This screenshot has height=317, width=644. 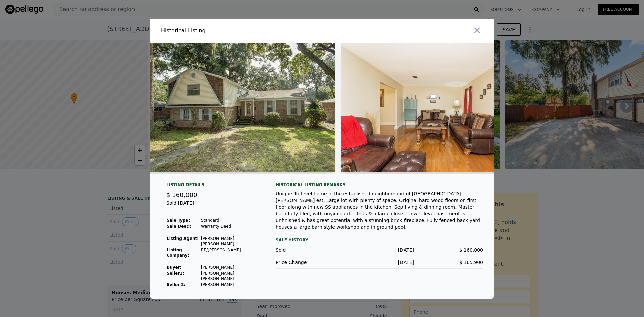 What do you see at coordinates (230, 226) in the screenshot?
I see `td: Warranty Deed` at bounding box center [230, 226].